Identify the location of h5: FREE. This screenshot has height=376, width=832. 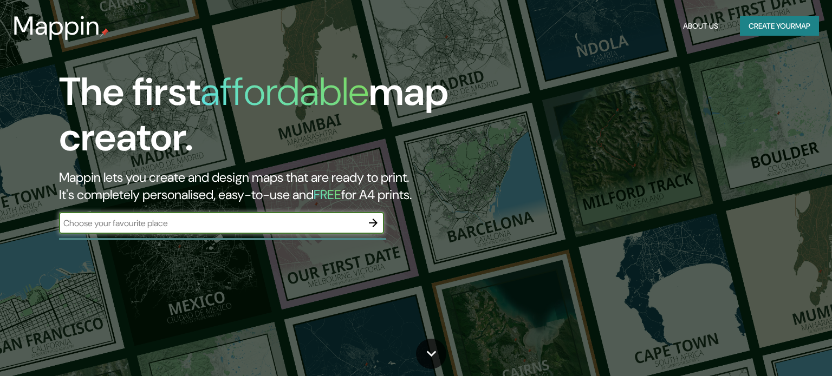
(327, 194).